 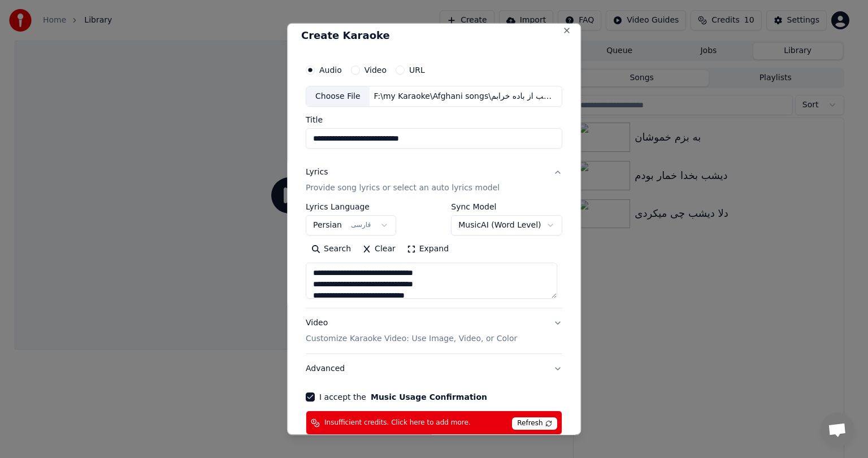 What do you see at coordinates (351, 208) in the screenshot?
I see `label: Lyrics Language` at bounding box center [351, 208].